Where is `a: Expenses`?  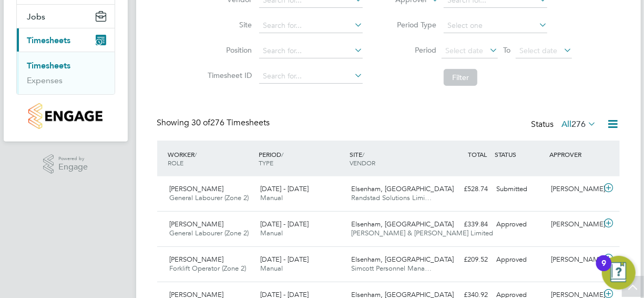
a: Expenses is located at coordinates (45, 80).